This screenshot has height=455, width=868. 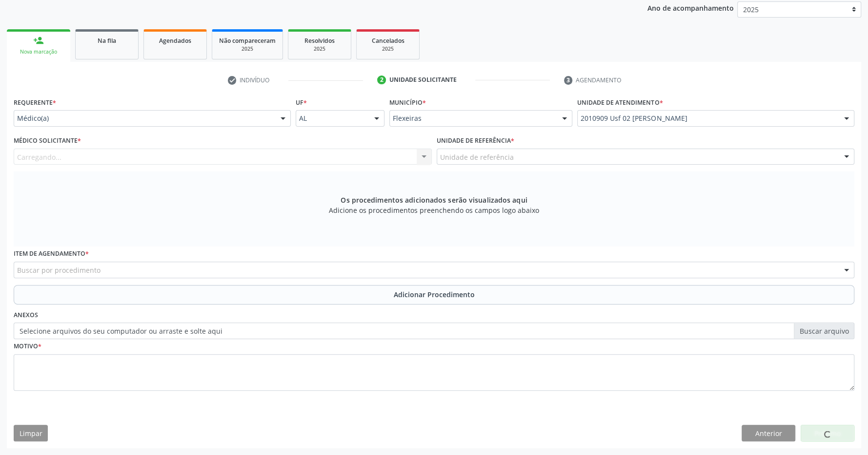 What do you see at coordinates (51, 254) in the screenshot?
I see `label: Item de agendamento` at bounding box center [51, 254].